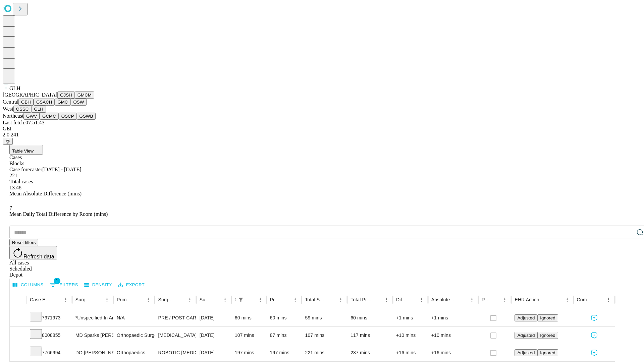 The width and height of the screenshot is (644, 362). Describe the element at coordinates (13, 116) in the screenshot. I see `span: Northeast` at that location.